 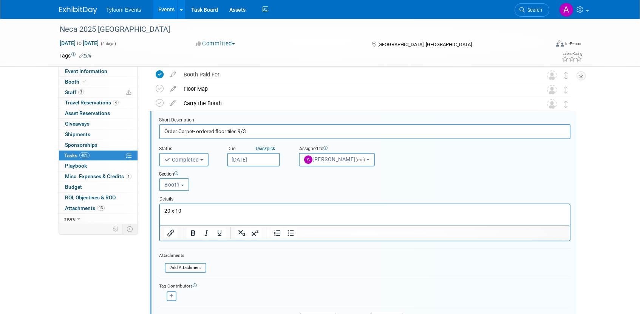 I want to click on span: ROI, Objectives & ROO, so click(x=90, y=197).